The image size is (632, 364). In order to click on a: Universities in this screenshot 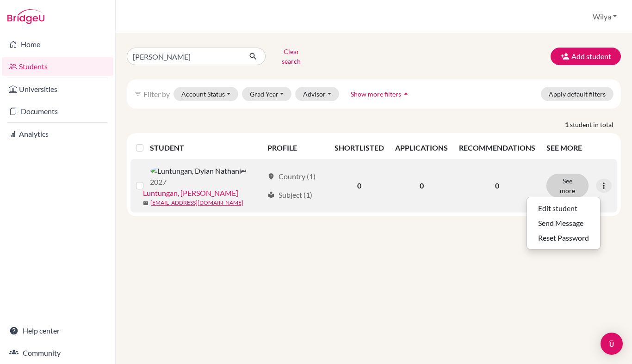, I will do `click(57, 89)`.